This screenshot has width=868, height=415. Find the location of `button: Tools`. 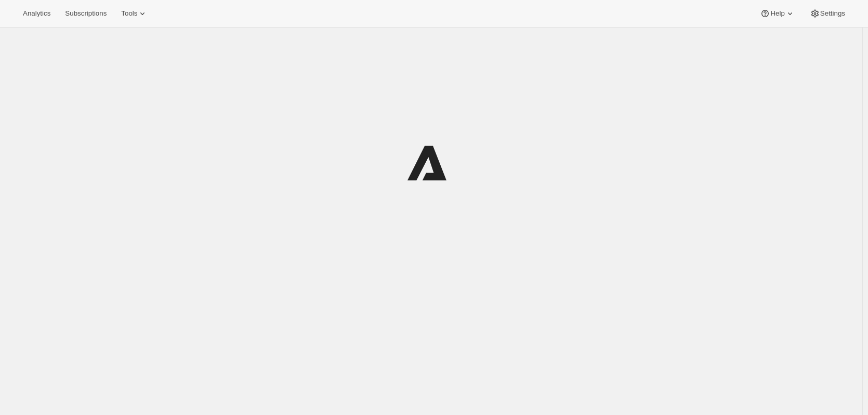

button: Tools is located at coordinates (134, 13).